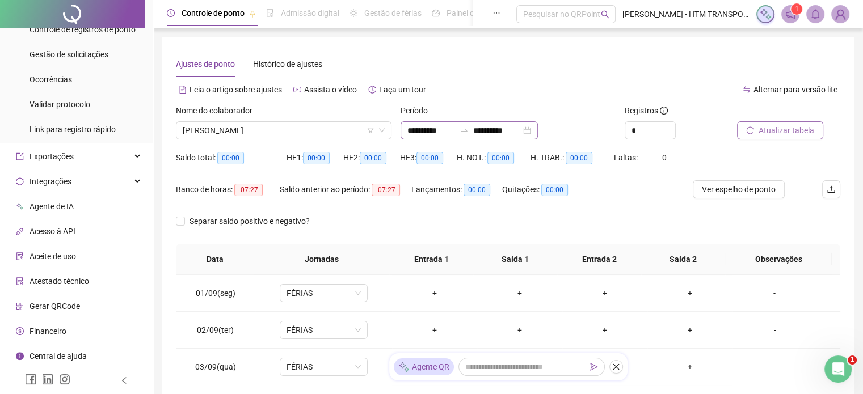 This screenshot has height=394, width=863. What do you see at coordinates (493, 158) in the screenshot?
I see `div: H. NOT.:` at bounding box center [493, 158].